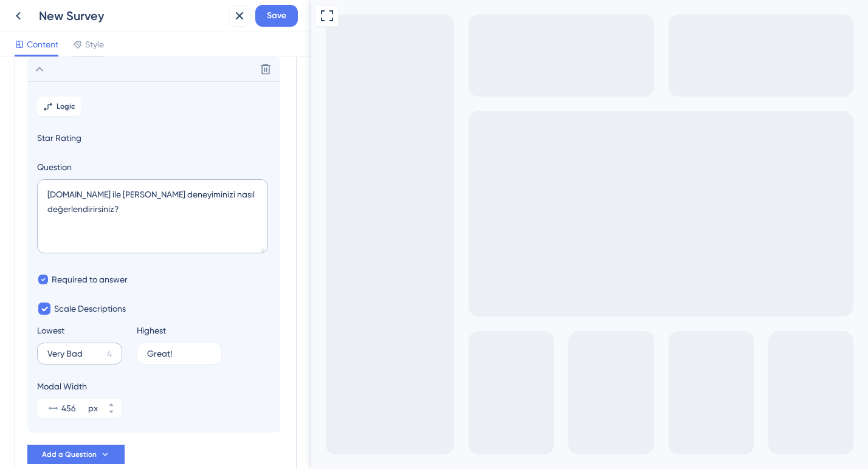 This screenshot has height=469, width=868. I want to click on div: Great!, so click(138, 122).